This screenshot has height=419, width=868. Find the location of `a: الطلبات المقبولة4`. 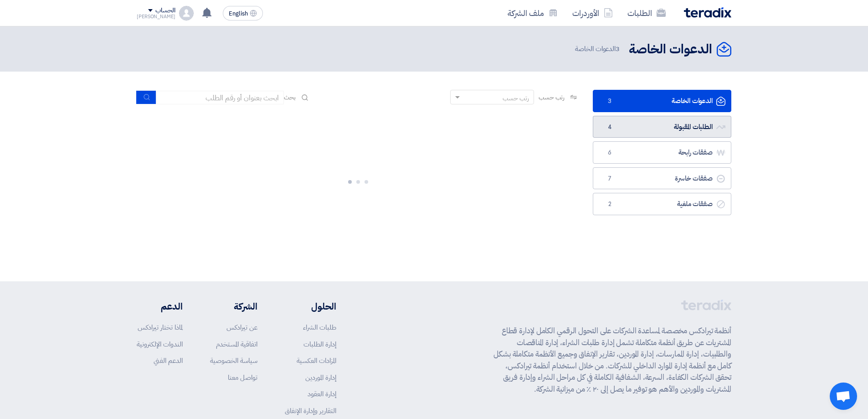

a: الطلبات المقبولة4 is located at coordinates (662, 127).